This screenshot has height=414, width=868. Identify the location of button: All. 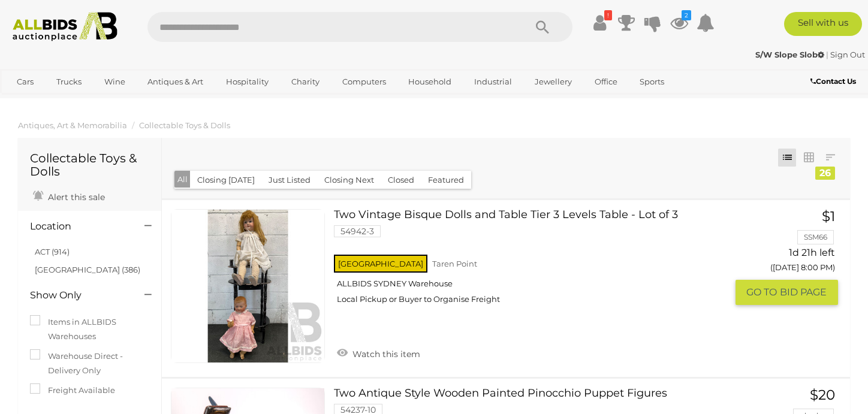
(182, 180).